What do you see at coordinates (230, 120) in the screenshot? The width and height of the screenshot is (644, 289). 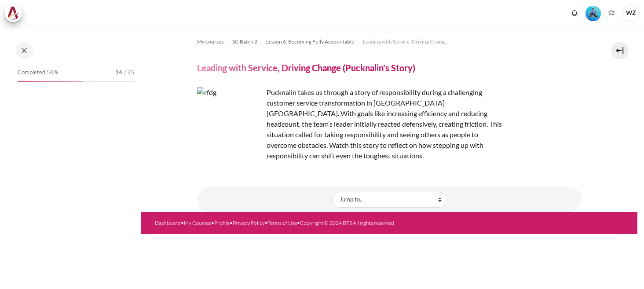 I see `img: rfdg` at bounding box center [230, 120].